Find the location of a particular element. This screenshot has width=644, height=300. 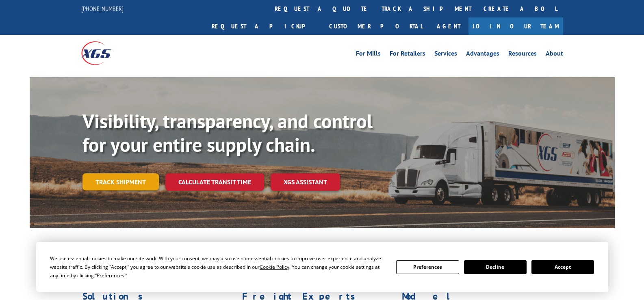

a: XGS ASSISTANT is located at coordinates (305, 182).